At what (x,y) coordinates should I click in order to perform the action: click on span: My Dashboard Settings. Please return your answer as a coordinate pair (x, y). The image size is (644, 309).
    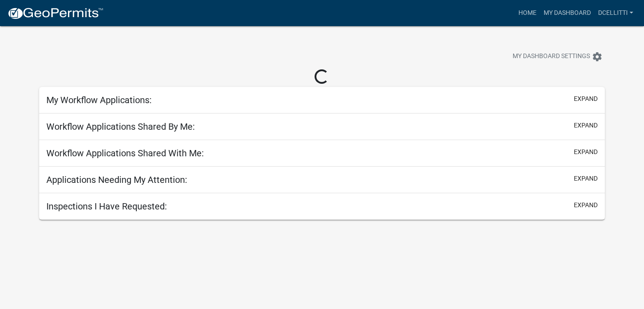
    Looking at the image, I should click on (551, 57).